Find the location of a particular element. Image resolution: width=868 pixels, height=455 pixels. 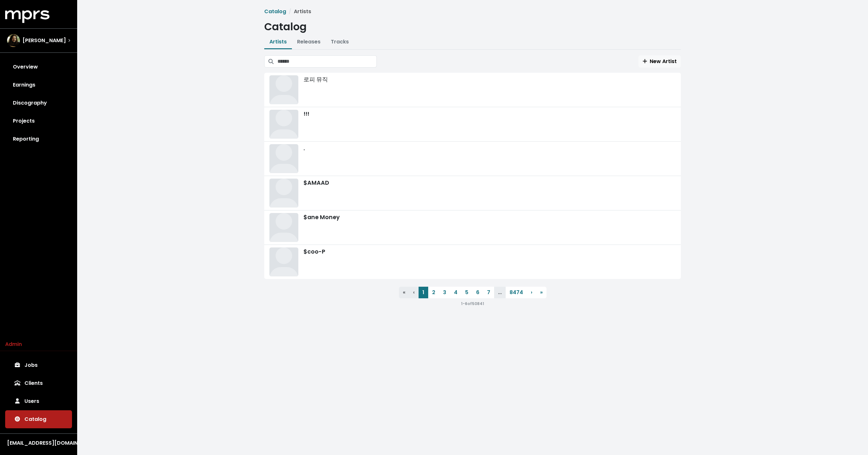

a: 5 is located at coordinates (467, 292).